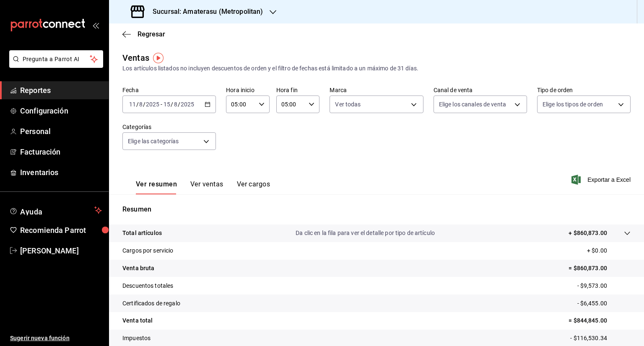 This screenshot has width=644, height=346. Describe the element at coordinates (56, 210) in the screenshot. I see `span: Ayuda` at that location.